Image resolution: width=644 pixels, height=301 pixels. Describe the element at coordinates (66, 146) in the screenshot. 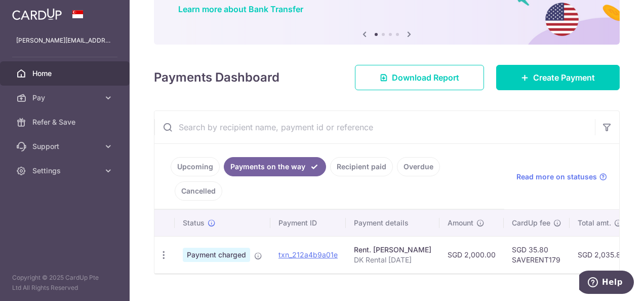

I see `span: Support` at that location.